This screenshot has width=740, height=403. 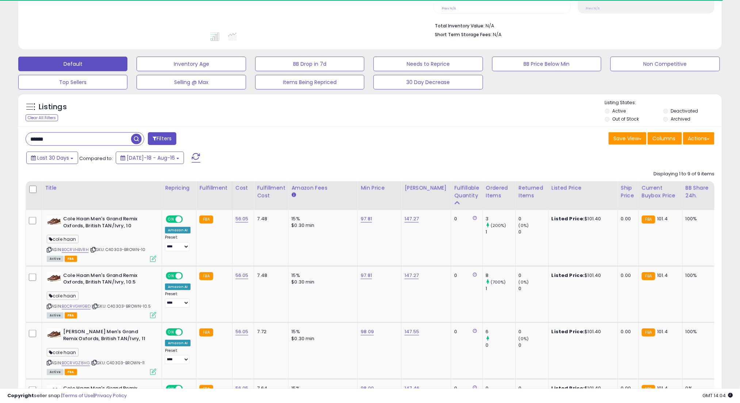 What do you see at coordinates (665, 138) in the screenshot?
I see `button: Columns` at bounding box center [665, 138].